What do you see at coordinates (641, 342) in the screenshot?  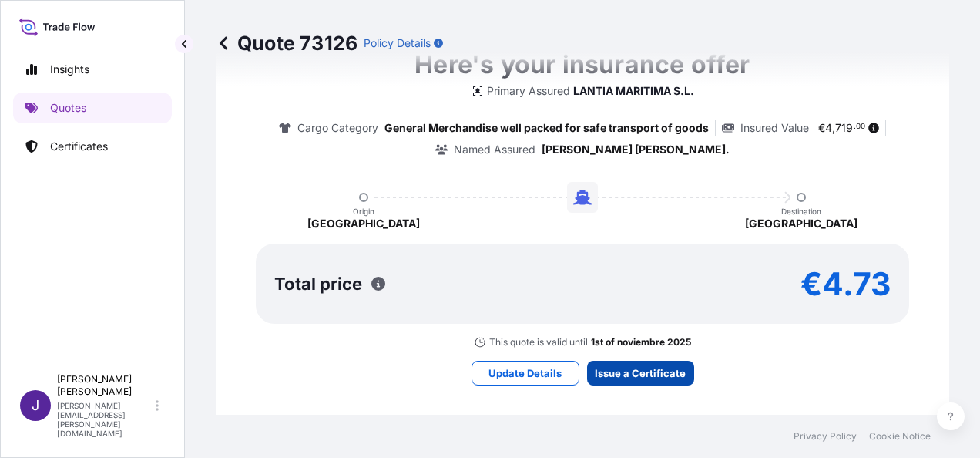 I see `p: 1st of noviembre 2025` at bounding box center [641, 342].